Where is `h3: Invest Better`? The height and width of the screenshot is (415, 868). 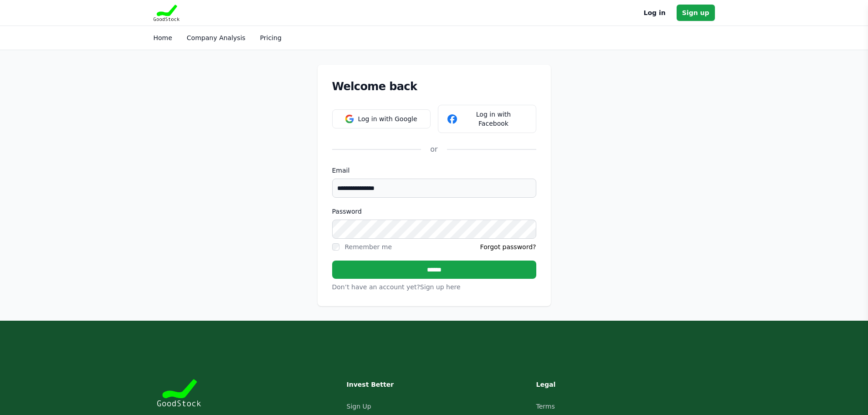 h3: Invest Better is located at coordinates (387, 385).